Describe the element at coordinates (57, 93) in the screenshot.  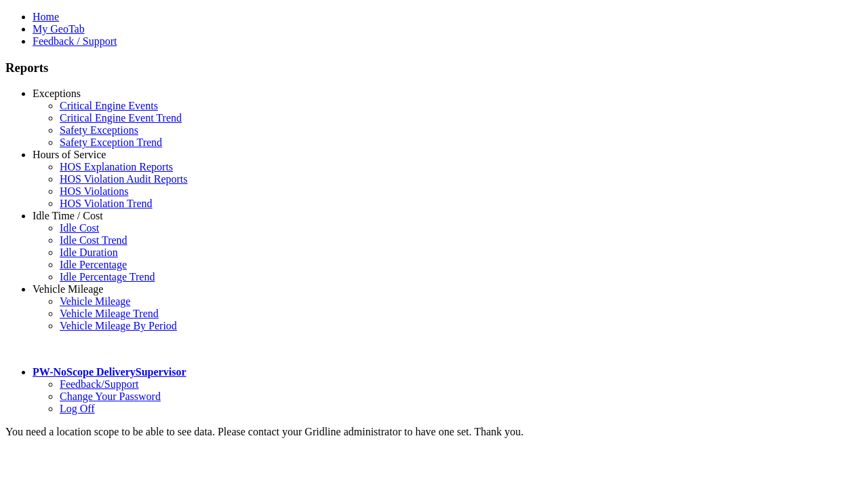
I see `a: Exceptions` at that location.